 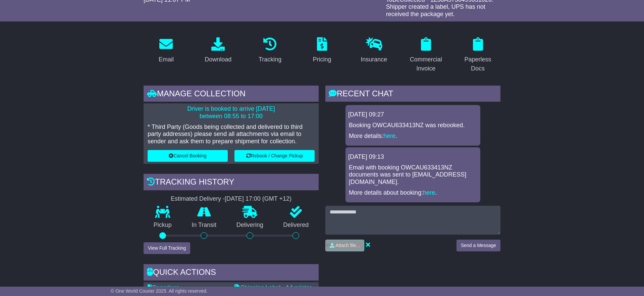 What do you see at coordinates (188, 156) in the screenshot?
I see `button: Cancel Booking` at bounding box center [188, 156].